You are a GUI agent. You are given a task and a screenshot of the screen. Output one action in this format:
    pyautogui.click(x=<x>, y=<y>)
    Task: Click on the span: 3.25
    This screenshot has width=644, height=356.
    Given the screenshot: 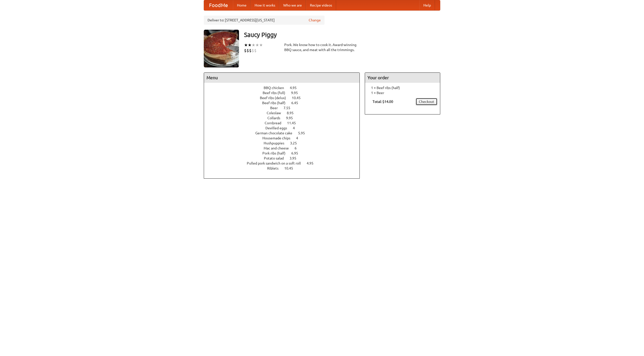 What is the action you would take?
    pyautogui.click(x=296, y=143)
    